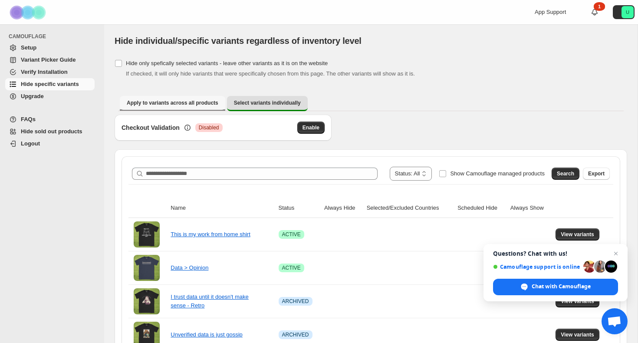  What do you see at coordinates (29, 12) in the screenshot?
I see `img: Camouflage` at bounding box center [29, 12].